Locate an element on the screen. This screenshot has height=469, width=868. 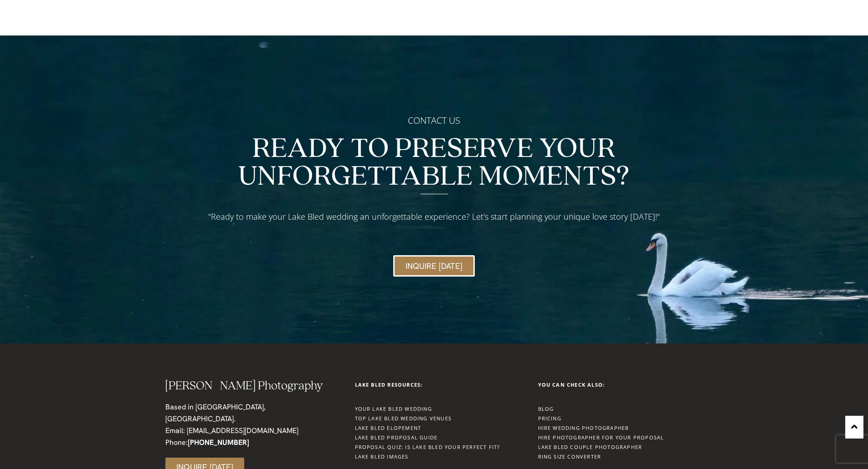
a: Top Lake Bled Wedding Venues is located at coordinates (403, 419).